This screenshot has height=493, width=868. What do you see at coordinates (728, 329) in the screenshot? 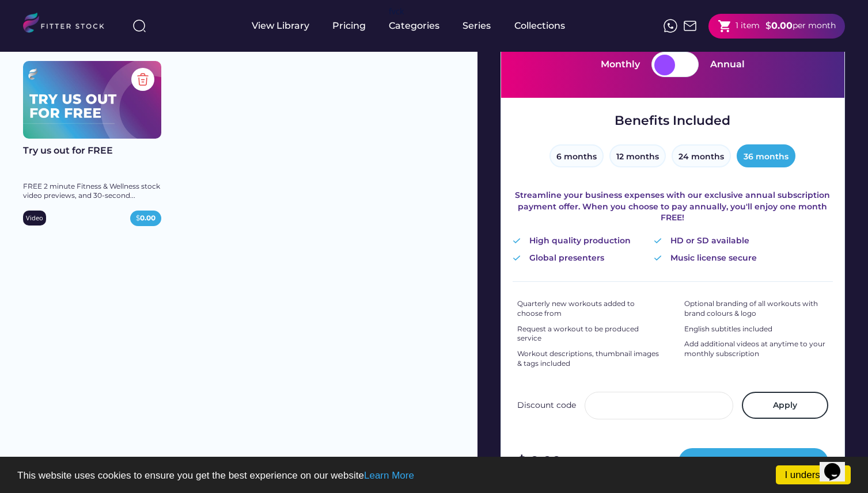
I see `div: English subtitles included` at bounding box center [728, 329].